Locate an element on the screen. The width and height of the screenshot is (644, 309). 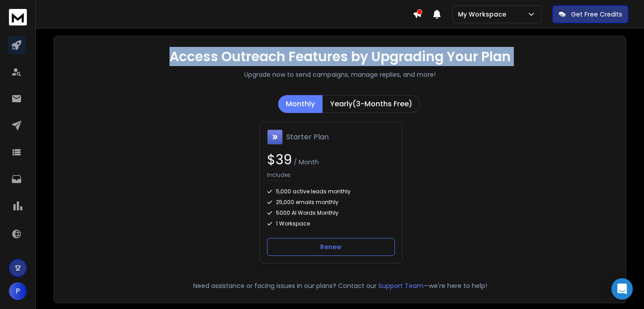
div: Open Intercom Messenger is located at coordinates (622, 289).